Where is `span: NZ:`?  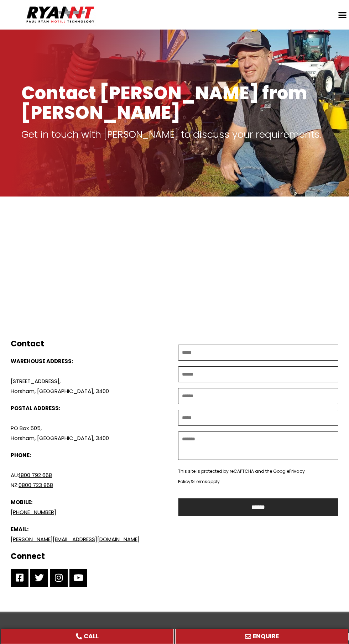
span: NZ: is located at coordinates (15, 485).